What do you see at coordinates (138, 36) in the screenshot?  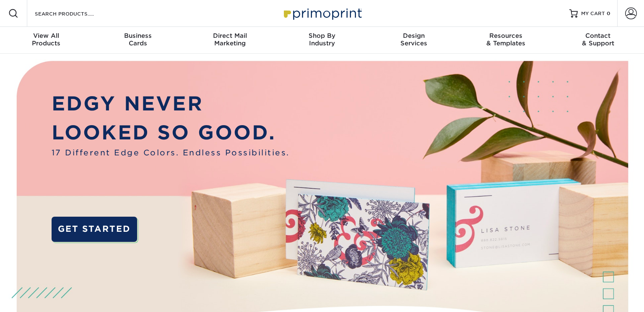 I see `span: Business` at bounding box center [138, 36].